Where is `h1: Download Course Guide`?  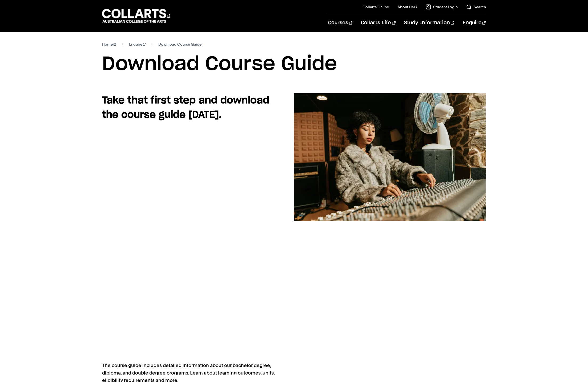
h1: Download Course Guide is located at coordinates (294, 64).